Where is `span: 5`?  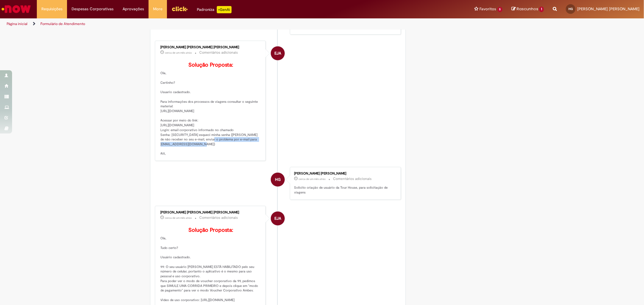 span: 5 is located at coordinates (500, 9).